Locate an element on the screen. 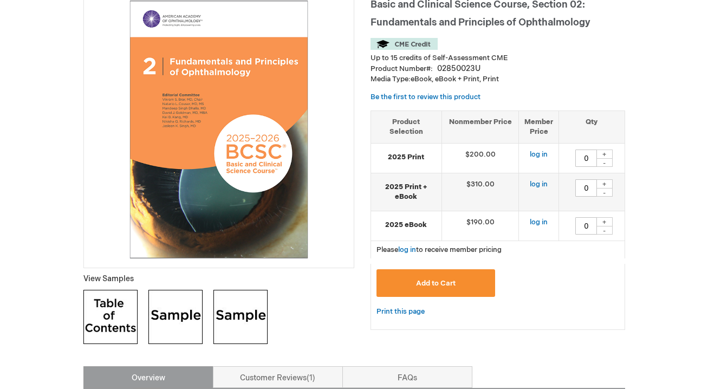  a: Print this page is located at coordinates (400, 312).